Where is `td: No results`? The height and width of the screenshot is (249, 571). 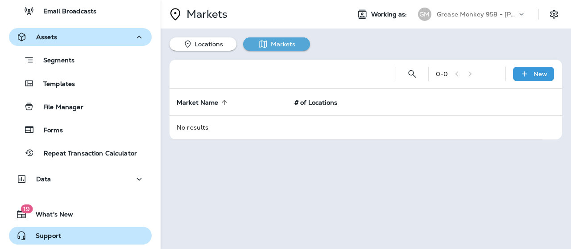
td: No results is located at coordinates (356, 127).